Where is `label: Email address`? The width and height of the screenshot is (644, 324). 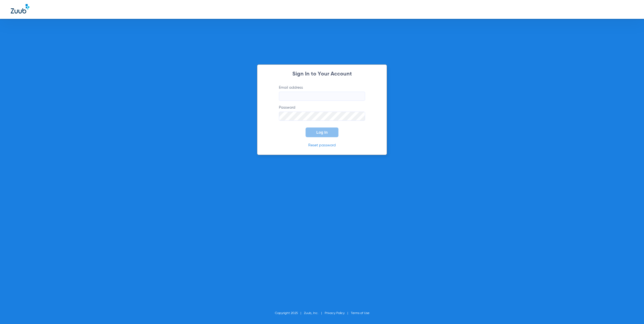
label: Email address is located at coordinates (322, 93).